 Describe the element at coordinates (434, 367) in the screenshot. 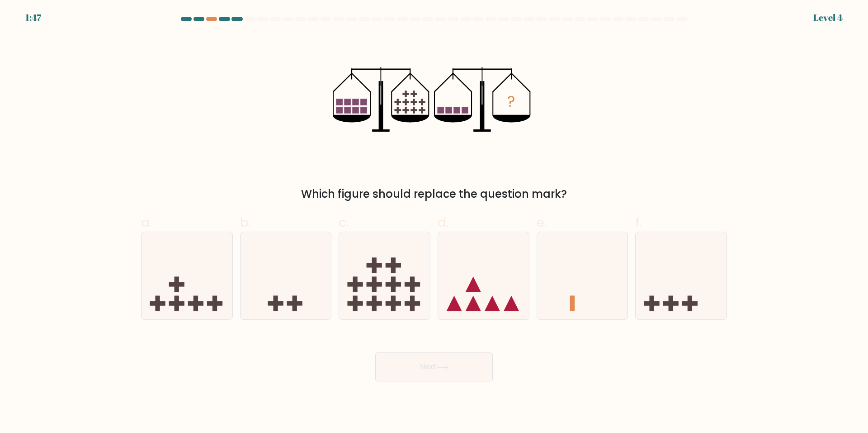

I see `button: Next` at that location.